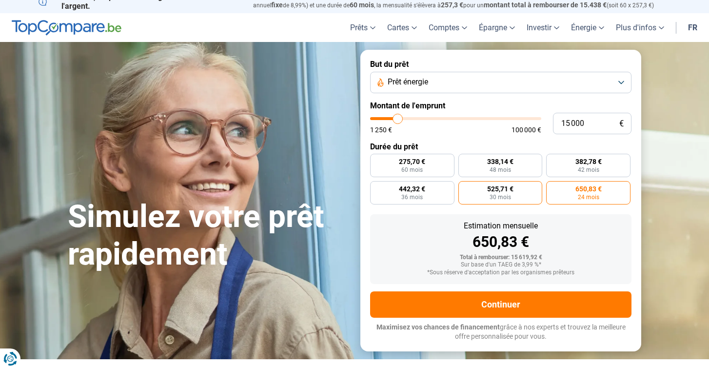 This screenshot has height=369, width=709. I want to click on span: Prêt énergie, so click(408, 82).